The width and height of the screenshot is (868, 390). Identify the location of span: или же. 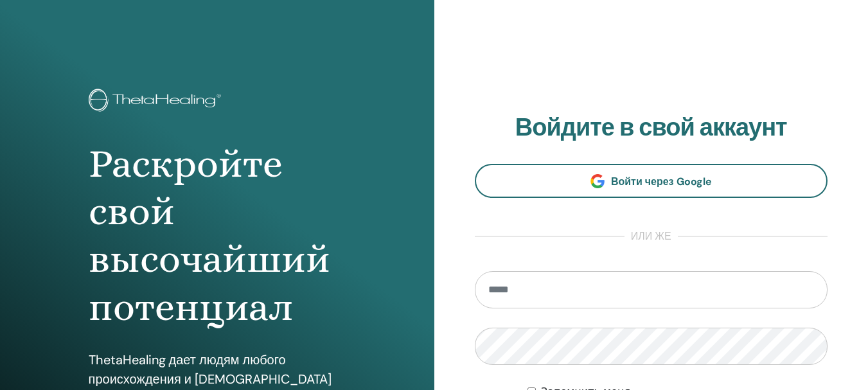
(651, 237).